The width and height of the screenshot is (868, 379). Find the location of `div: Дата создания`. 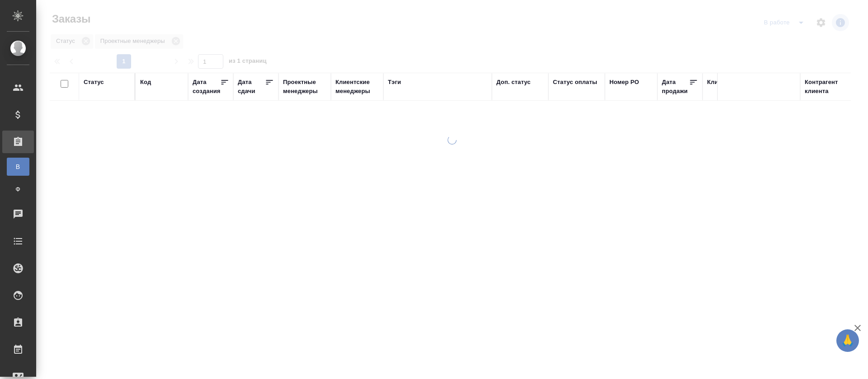

div: Дата создания is located at coordinates (206, 86).